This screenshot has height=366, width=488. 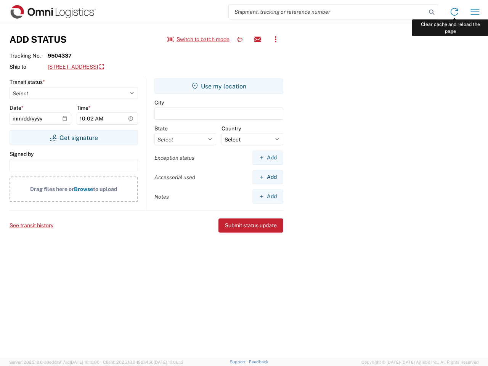 I want to click on label: Country, so click(x=231, y=128).